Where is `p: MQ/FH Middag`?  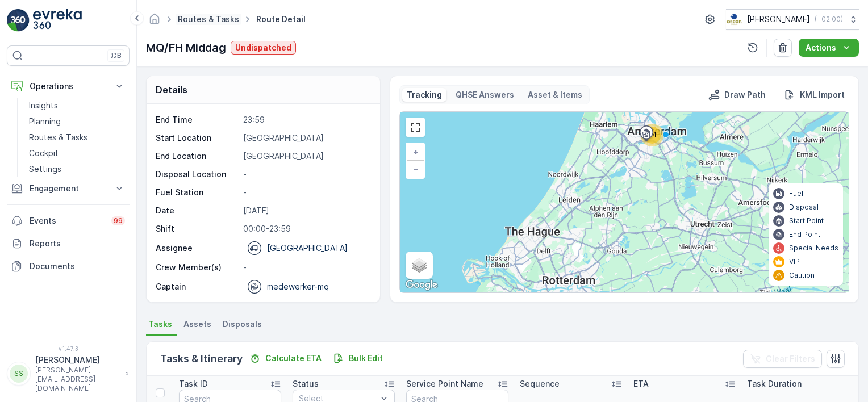 p: MQ/FH Middag is located at coordinates (186, 48).